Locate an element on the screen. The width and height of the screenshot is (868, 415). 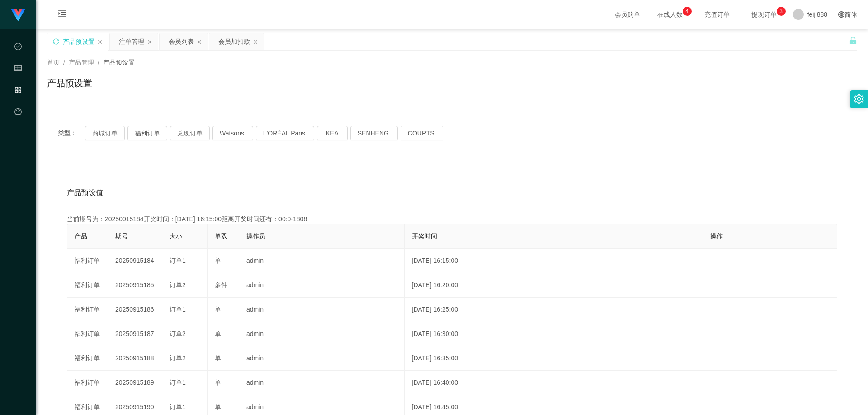
span: 提现订单 is located at coordinates (764, 14).